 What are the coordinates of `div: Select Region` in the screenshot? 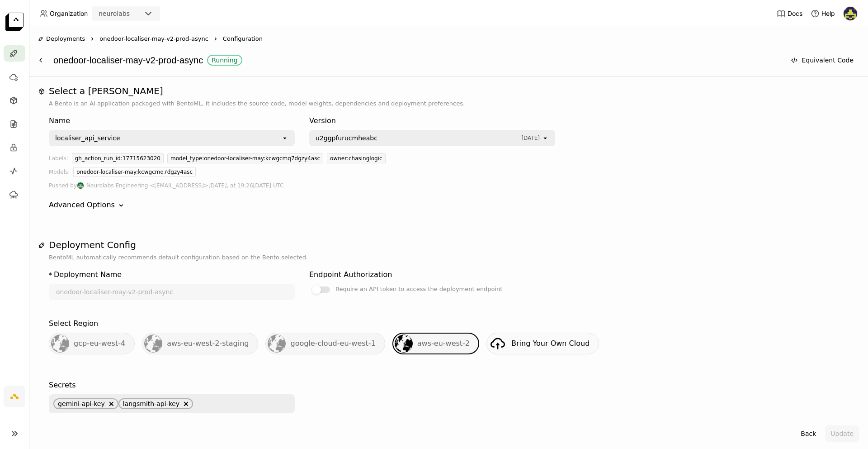 It's located at (74, 323).